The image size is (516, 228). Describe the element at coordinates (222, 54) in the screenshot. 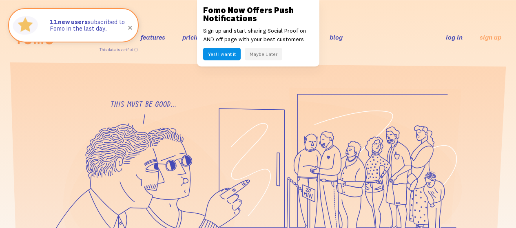

I see `button: Yes! I want it` at that location.